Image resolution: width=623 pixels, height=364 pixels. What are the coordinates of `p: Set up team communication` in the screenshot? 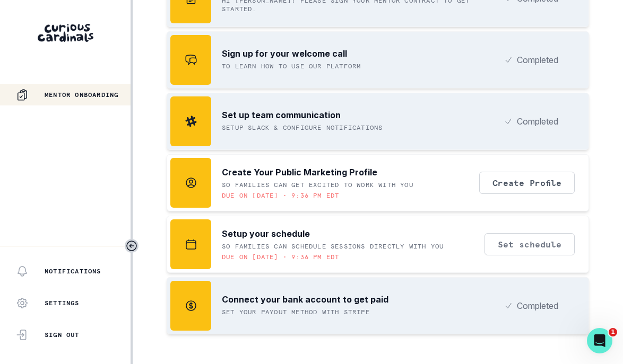 It's located at (281, 115).